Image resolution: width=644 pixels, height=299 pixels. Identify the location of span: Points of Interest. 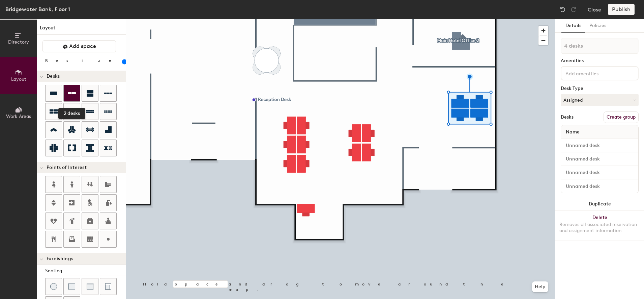
(67, 167).